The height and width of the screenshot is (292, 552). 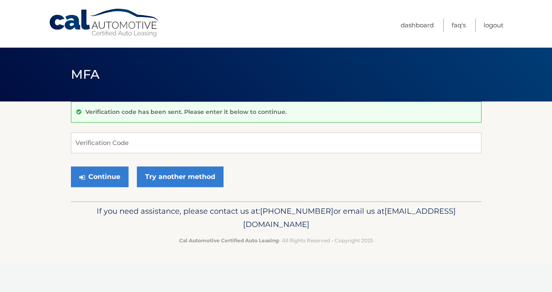 What do you see at coordinates (417, 25) in the screenshot?
I see `a: Dashboard` at bounding box center [417, 25].